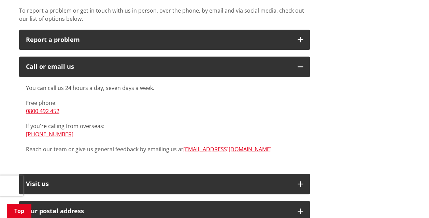 The image size is (429, 218). Describe the element at coordinates (164, 67) in the screenshot. I see `button: Call or email us` at that location.